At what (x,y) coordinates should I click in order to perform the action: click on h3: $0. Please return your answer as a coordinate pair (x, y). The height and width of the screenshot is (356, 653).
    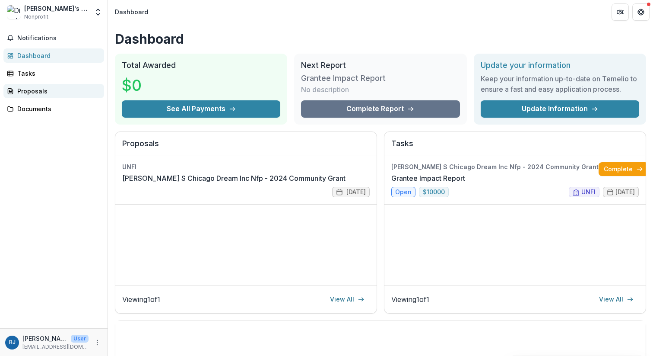
    Looking at the image, I should click on (154, 85).